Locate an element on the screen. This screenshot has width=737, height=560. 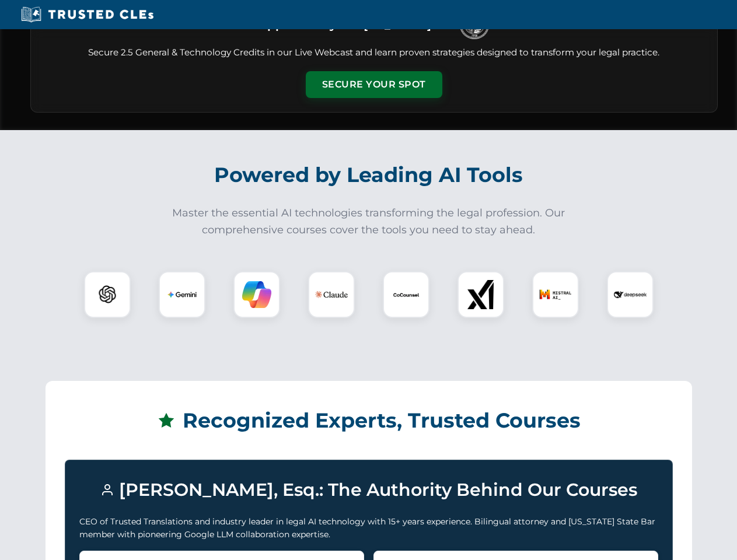
div: Gemini is located at coordinates (182, 294).